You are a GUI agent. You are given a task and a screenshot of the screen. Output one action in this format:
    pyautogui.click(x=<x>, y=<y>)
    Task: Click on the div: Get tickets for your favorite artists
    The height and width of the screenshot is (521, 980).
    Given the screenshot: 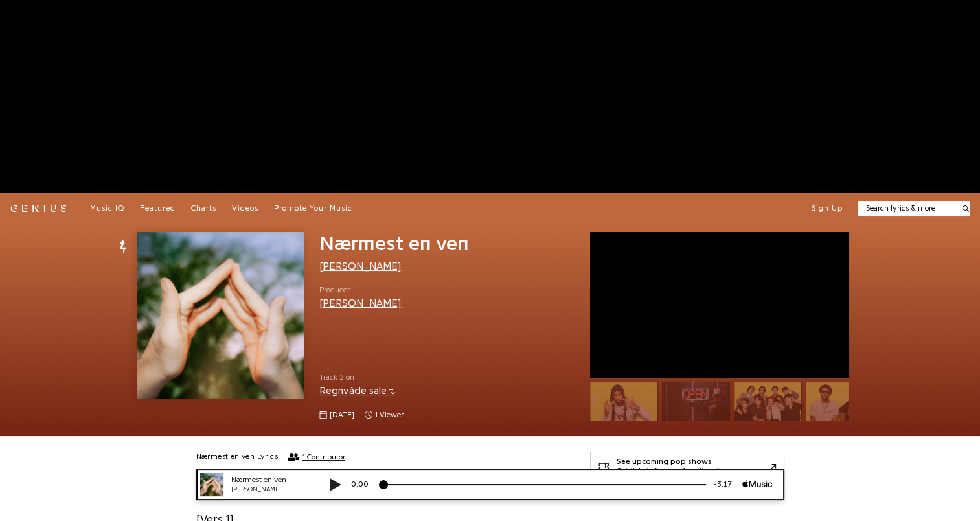 What is the action you would take?
    pyautogui.click(x=672, y=471)
    